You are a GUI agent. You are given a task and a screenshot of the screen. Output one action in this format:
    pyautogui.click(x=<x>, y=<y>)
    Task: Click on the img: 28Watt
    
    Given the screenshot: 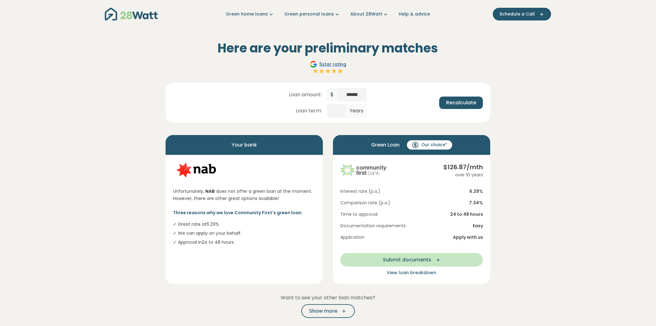 What is the action you would take?
    pyautogui.click(x=131, y=14)
    